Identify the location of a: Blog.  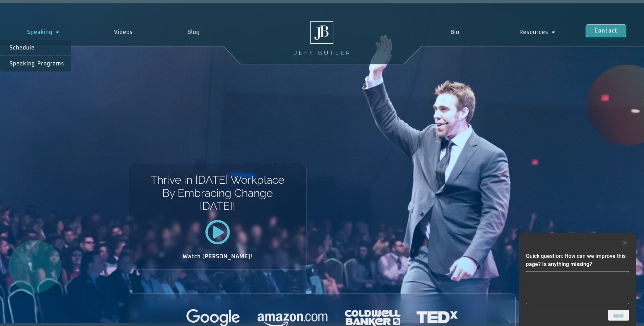
(194, 32).